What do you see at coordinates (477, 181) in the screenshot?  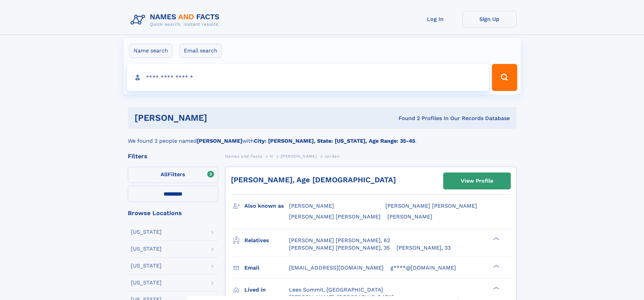 I see `div: View Profile` at bounding box center [477, 181].